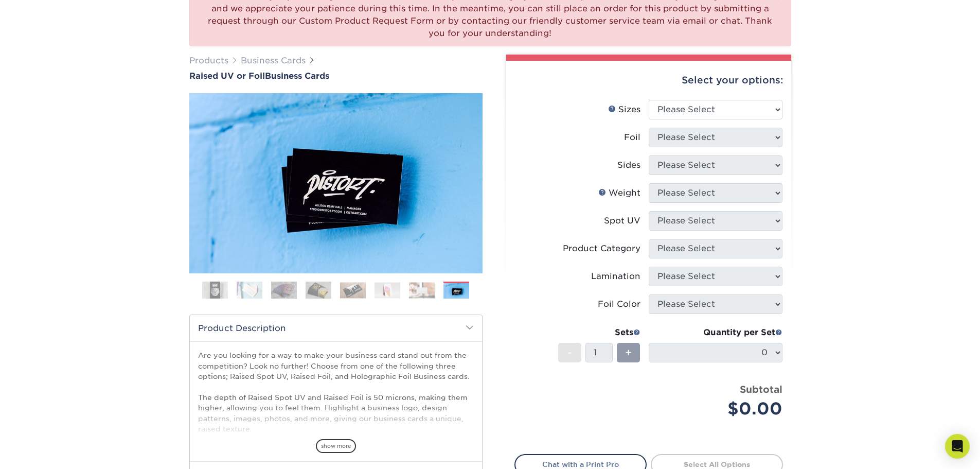 This screenshot has width=980, height=469. What do you see at coordinates (336, 76) in the screenshot?
I see `a: Raised UV or FoilBusiness Cards` at bounding box center [336, 76].